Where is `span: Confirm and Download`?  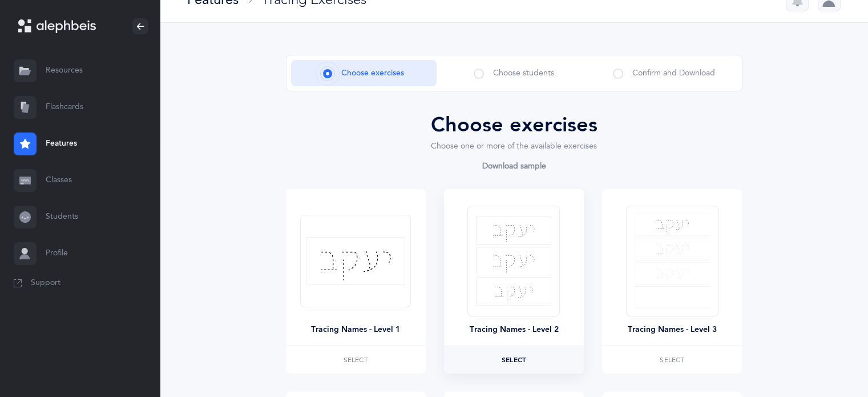 span: Confirm and Download is located at coordinates (674, 73).